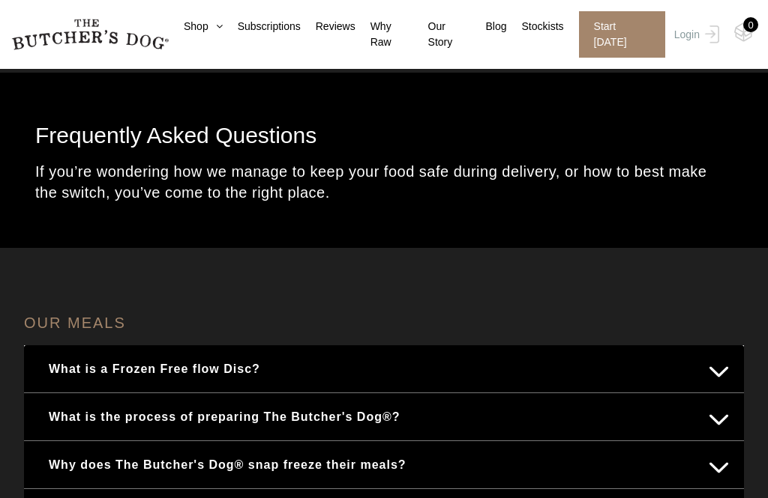  I want to click on a: Subscriptions, so click(262, 26).